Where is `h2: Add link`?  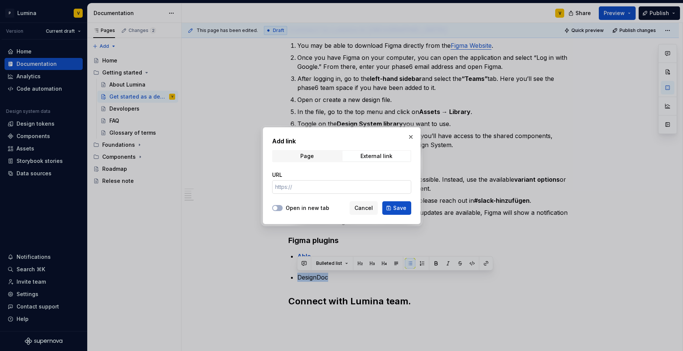
h2: Add link is located at coordinates (342, 141).